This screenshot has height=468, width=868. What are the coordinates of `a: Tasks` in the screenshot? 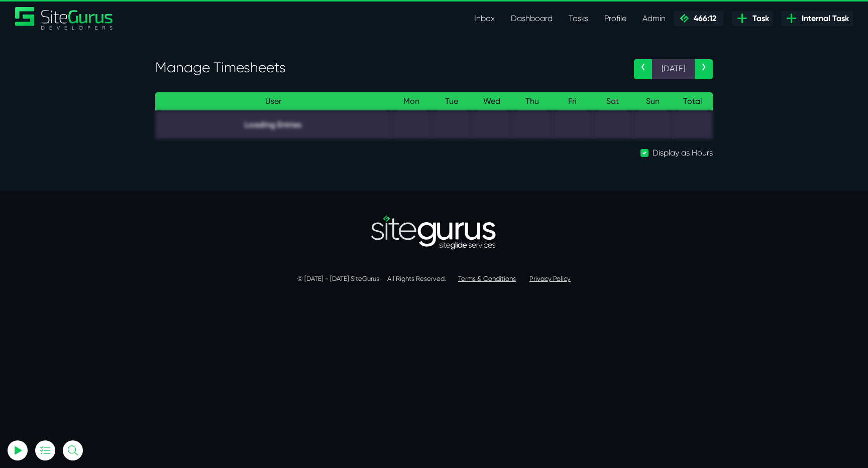 It's located at (578, 18).